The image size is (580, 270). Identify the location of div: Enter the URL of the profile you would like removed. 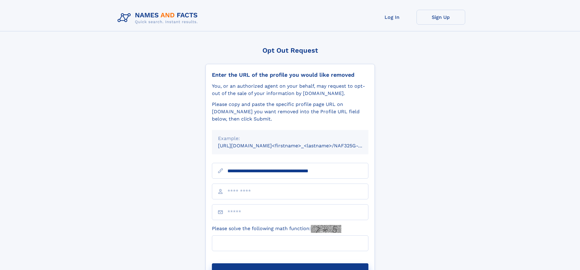
(290, 75).